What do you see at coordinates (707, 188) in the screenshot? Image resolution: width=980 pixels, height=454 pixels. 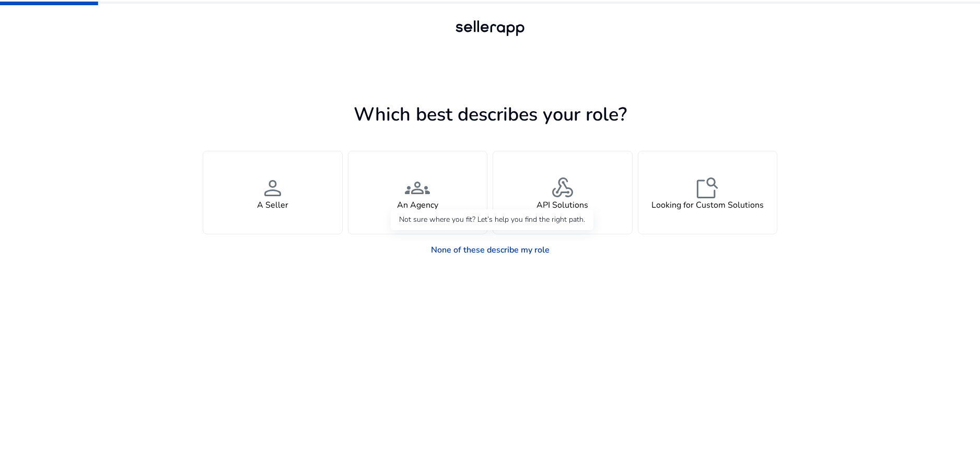 I see `span: feature_search` at bounding box center [707, 188].